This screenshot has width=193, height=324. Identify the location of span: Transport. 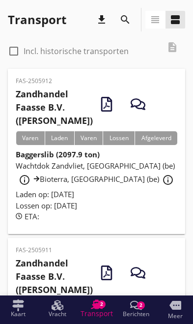
(97, 314).